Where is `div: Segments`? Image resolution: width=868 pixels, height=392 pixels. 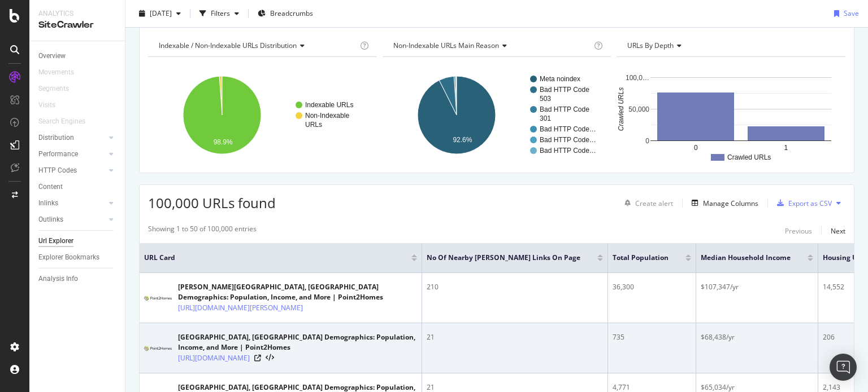
div: Segments is located at coordinates (53, 89).